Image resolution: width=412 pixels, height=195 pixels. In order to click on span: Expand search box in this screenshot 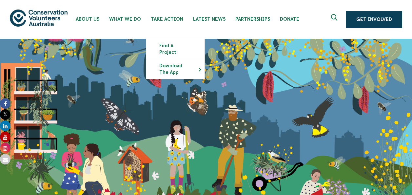, I will do `click(335, 19)`.